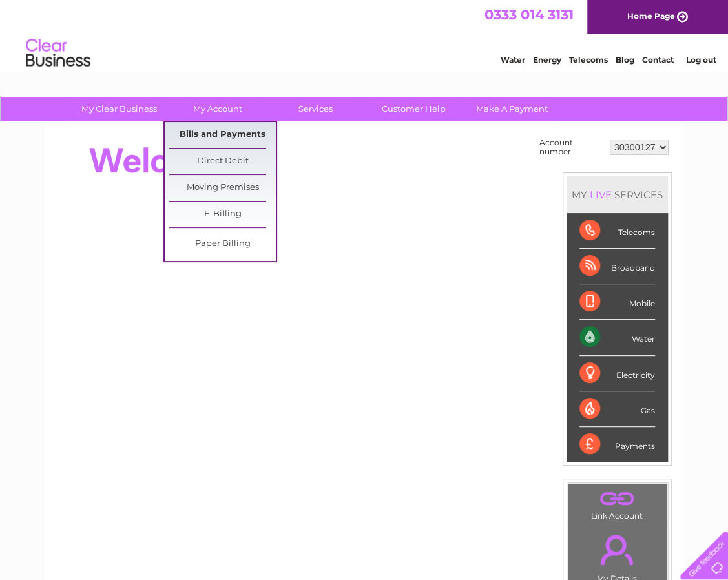 This screenshot has width=728, height=580. What do you see at coordinates (617, 503) in the screenshot?
I see `td: Link Account` at bounding box center [617, 503].